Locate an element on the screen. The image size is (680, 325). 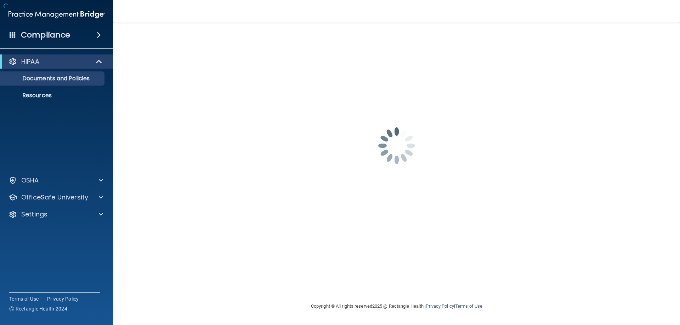
img: PMB logo is located at coordinates (57, 15).